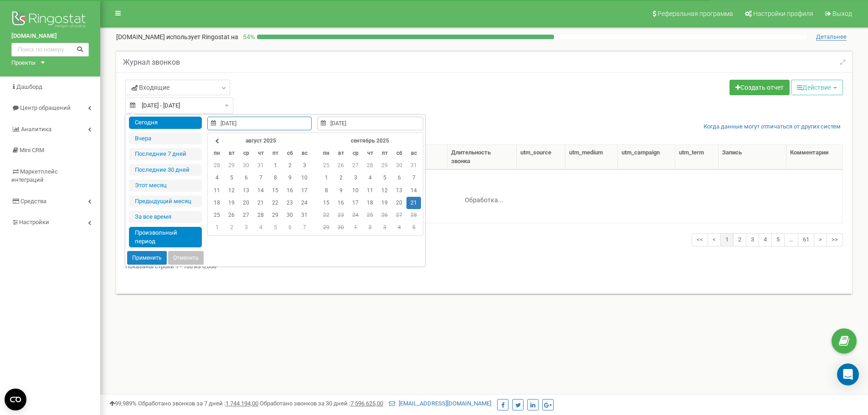 The height and width of the screenshot is (415, 868). What do you see at coordinates (370, 191) in the screenshot?
I see `td: 11` at bounding box center [370, 191].